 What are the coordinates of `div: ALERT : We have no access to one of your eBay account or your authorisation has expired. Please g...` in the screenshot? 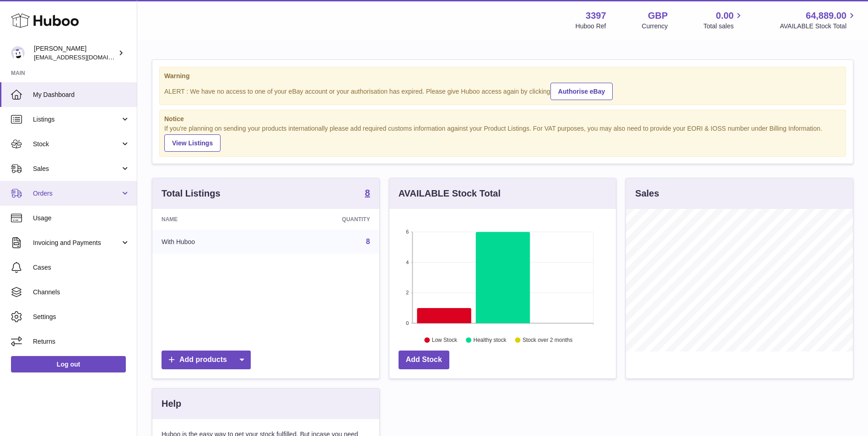 It's located at (502, 91).